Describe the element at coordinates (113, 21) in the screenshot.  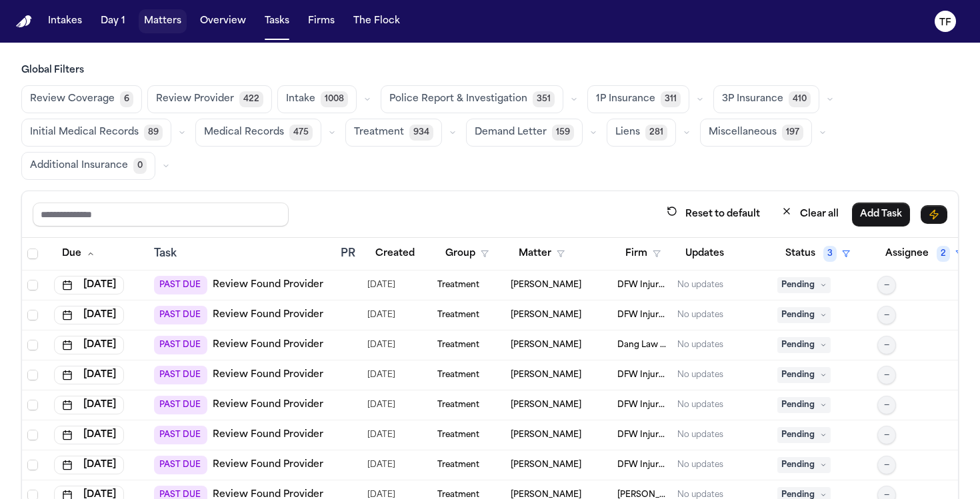
I see `button: Day 1` at that location.